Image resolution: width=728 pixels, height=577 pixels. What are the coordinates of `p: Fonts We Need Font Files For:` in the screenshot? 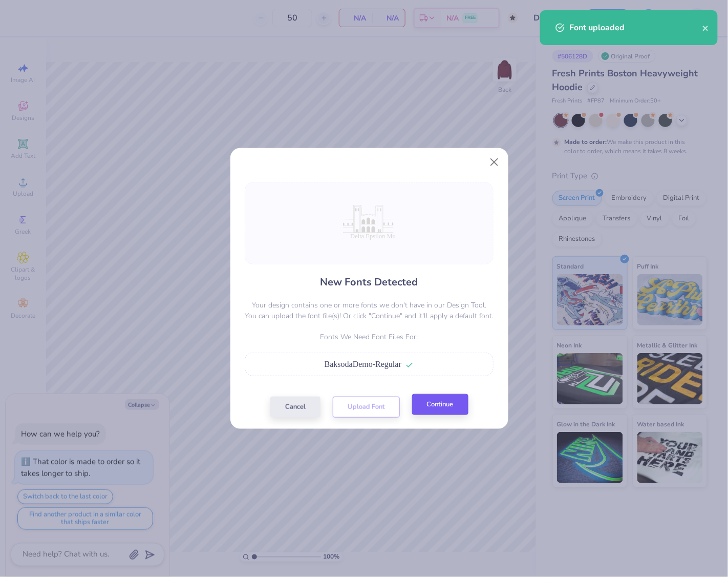 It's located at (369, 336).